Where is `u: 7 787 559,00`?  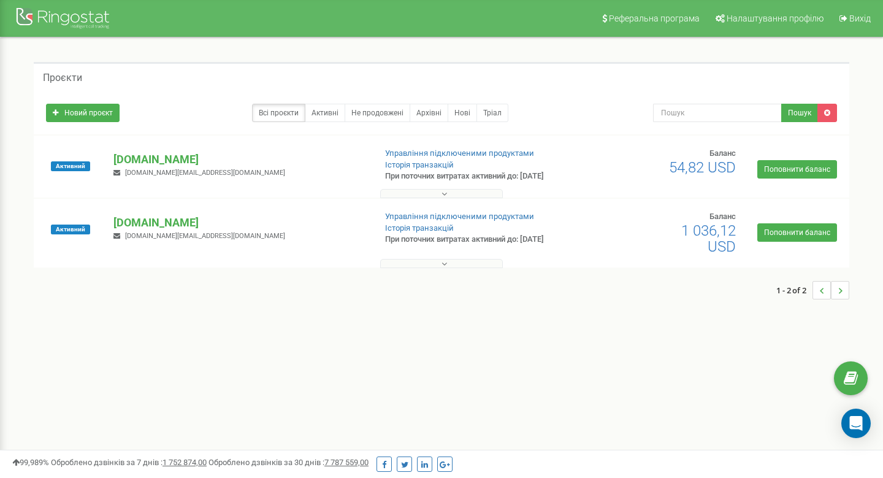 u: 7 787 559,00 is located at coordinates (346, 462).